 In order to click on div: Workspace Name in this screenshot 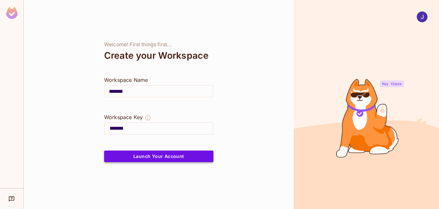, I will do `click(159, 80)`.